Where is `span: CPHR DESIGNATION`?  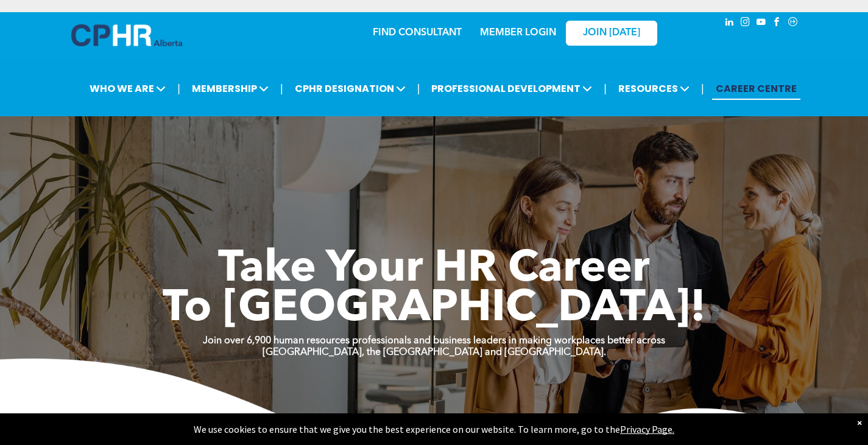 span: CPHR DESIGNATION is located at coordinates (350, 88).